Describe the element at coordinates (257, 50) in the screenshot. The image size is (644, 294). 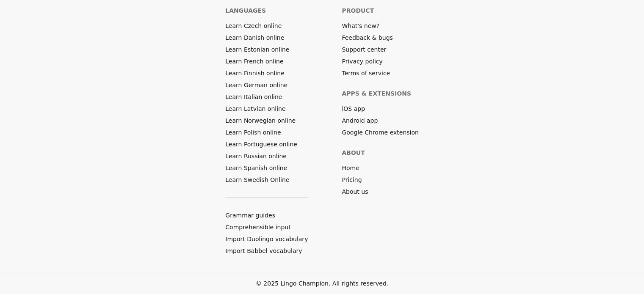
I see `a: Learn Estonian online` at that location.